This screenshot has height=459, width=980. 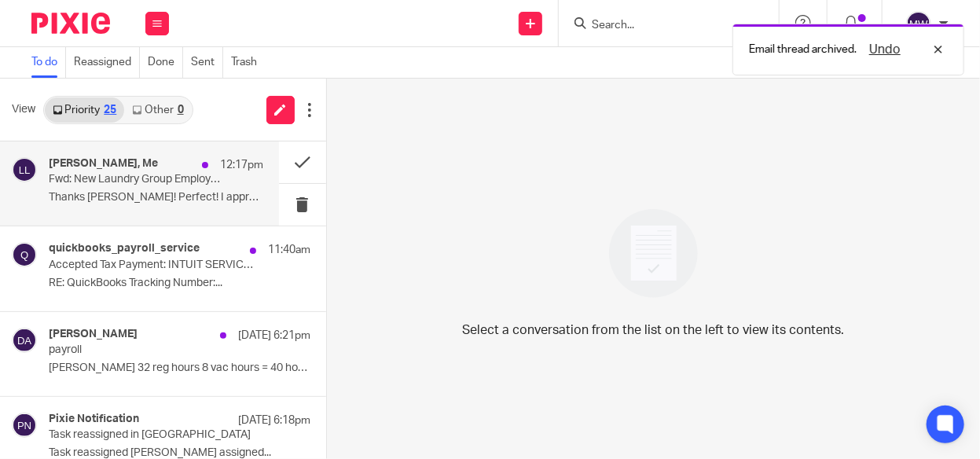 What do you see at coordinates (653, 253) in the screenshot?
I see `img: image` at bounding box center [653, 253].